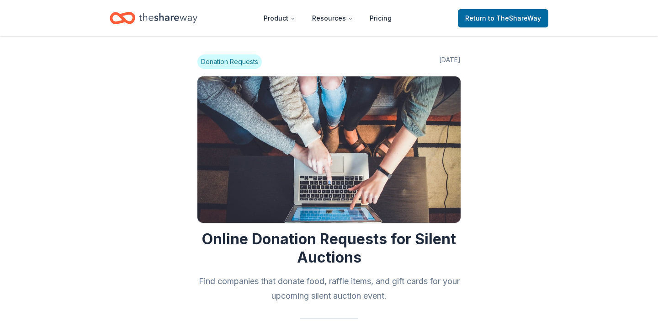 This screenshot has width=658, height=333. Describe the element at coordinates (333, 18) in the screenshot. I see `button: Resources` at that location.